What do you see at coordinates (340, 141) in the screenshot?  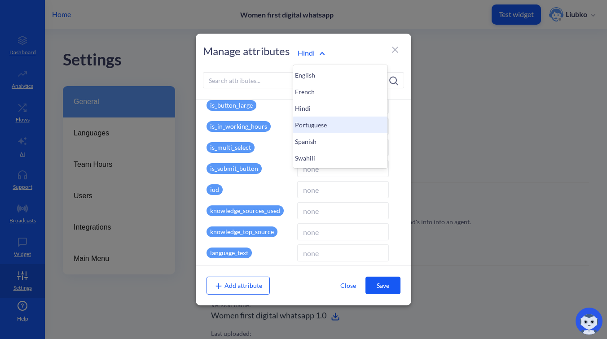 I see `div: Spanish` at bounding box center [340, 141].